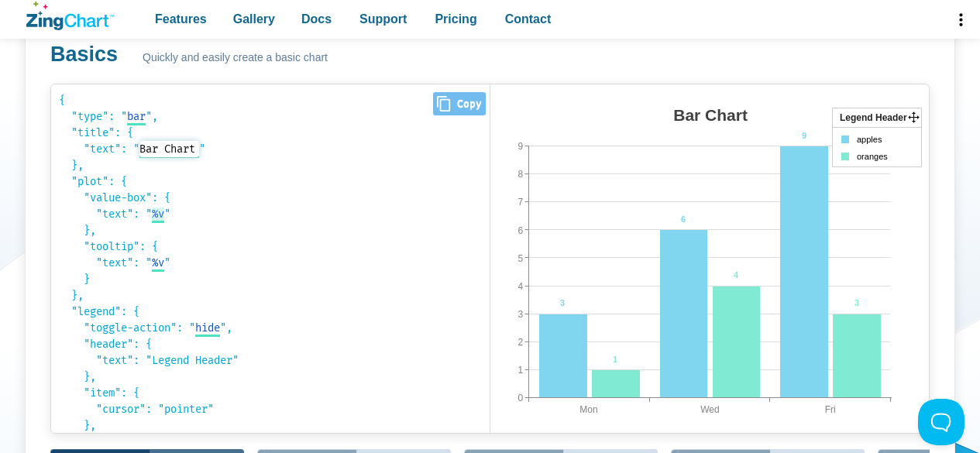 This screenshot has height=453, width=980. Describe the element at coordinates (254, 19) in the screenshot. I see `span: Gallery` at that location.